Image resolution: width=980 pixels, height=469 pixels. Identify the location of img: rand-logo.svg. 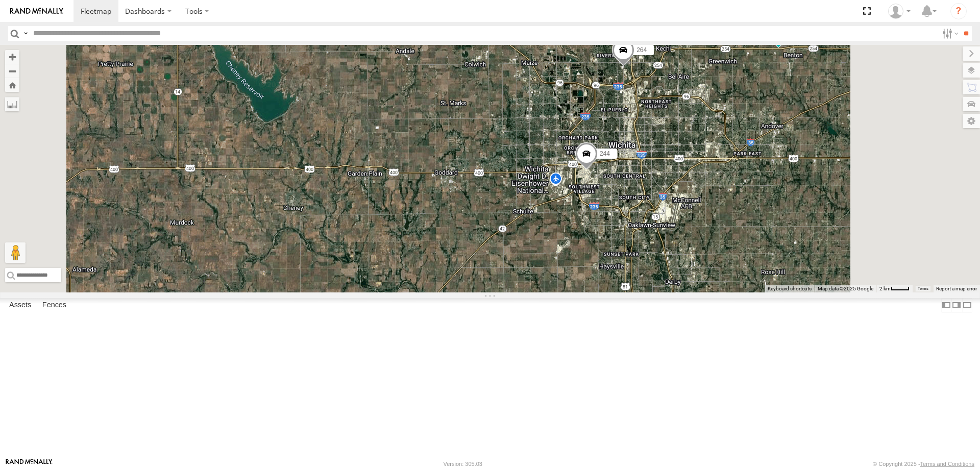
(37, 11).